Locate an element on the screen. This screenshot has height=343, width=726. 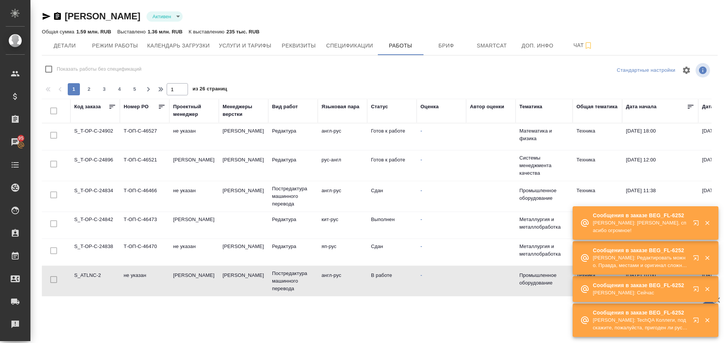
div: Статус is located at coordinates (379, 107).